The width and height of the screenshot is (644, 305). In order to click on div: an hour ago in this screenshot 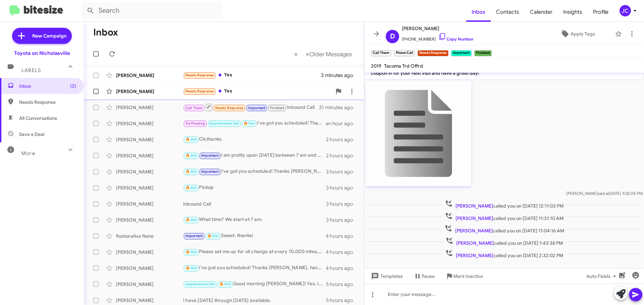, I will do `click(342, 123)`.